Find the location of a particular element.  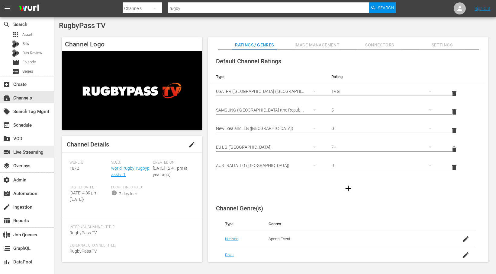

span: Last Updated: is located at coordinates (89, 188).